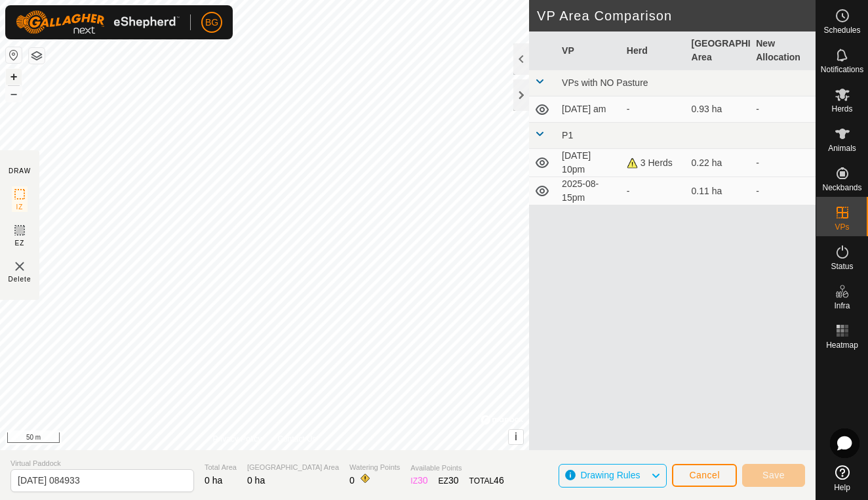 The width and height of the screenshot is (868, 500). I want to click on span: Notifications, so click(842, 69).